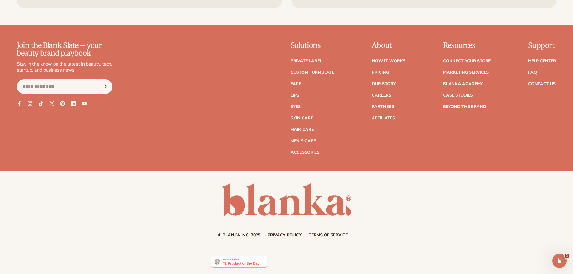 The width and height of the screenshot is (573, 274). I want to click on a: Marketing services, so click(466, 72).